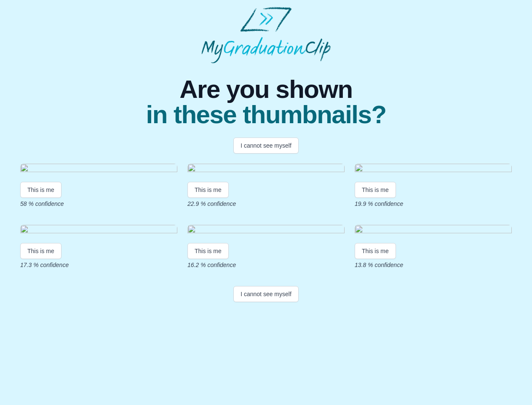 The height and width of the screenshot is (405, 532). Describe the element at coordinates (266, 35) in the screenshot. I see `img: MyGraduationClip` at that location.